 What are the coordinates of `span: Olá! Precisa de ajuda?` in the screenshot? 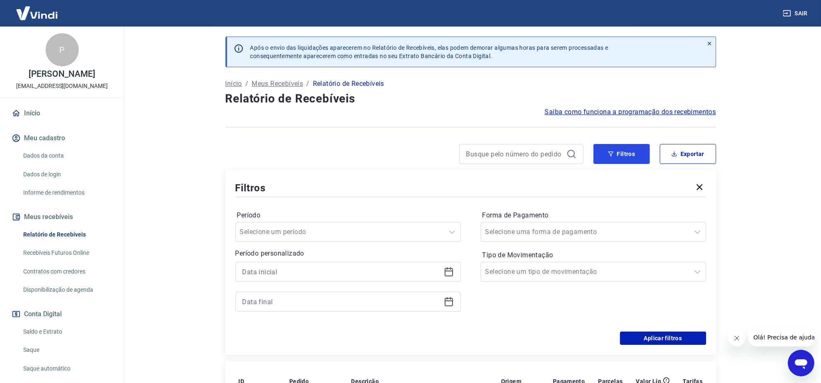 It's located at (37, 9).